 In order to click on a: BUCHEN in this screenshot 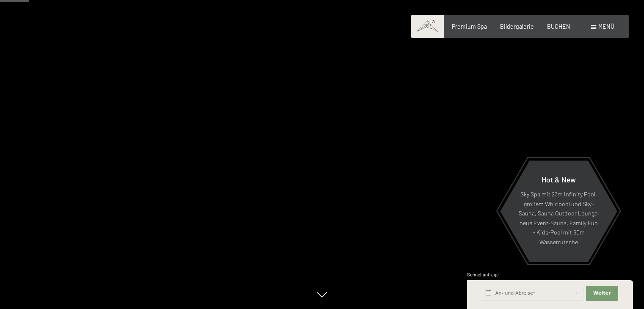, I will do `click(558, 26)`.